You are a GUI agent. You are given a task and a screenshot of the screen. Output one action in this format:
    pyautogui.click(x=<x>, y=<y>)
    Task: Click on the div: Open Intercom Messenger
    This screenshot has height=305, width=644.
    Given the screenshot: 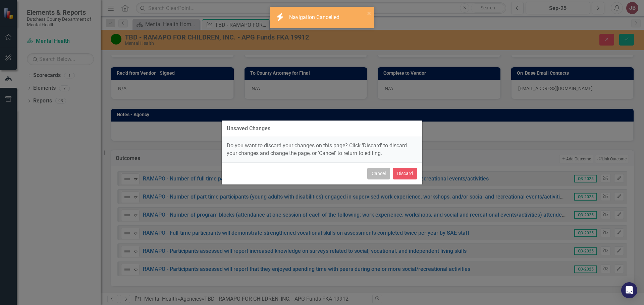 What is the action you would take?
    pyautogui.click(x=629, y=290)
    